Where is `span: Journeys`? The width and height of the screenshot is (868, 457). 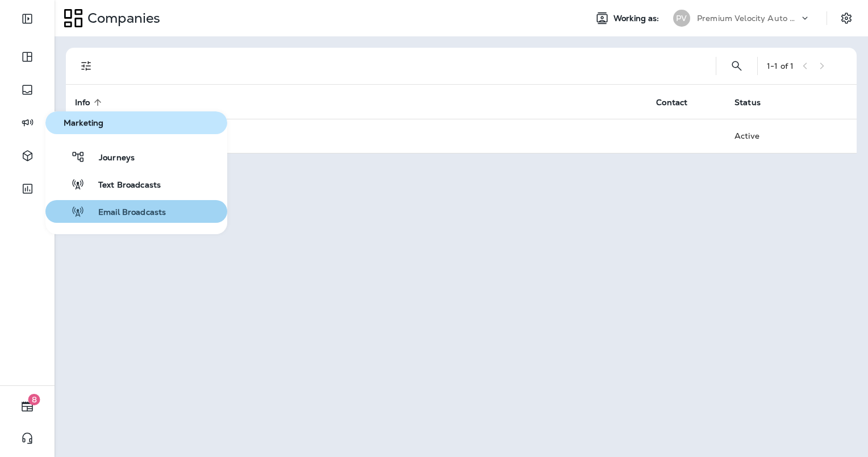 span: Journeys is located at coordinates (110, 158).